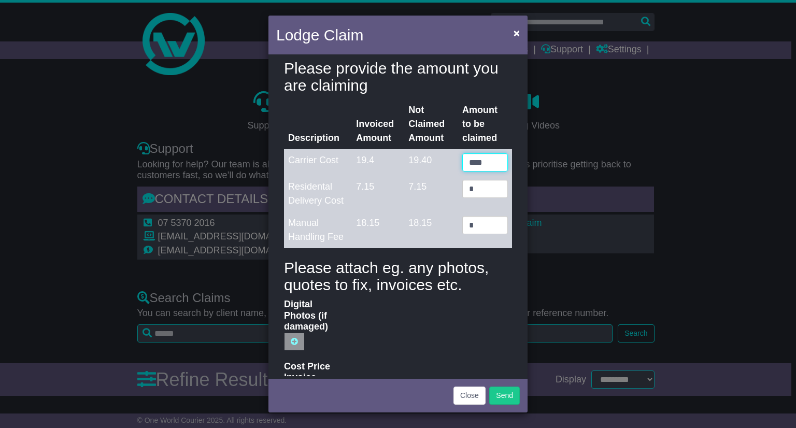  What do you see at coordinates (431, 124) in the screenshot?
I see `th: Not Claimed Amount` at bounding box center [431, 124].